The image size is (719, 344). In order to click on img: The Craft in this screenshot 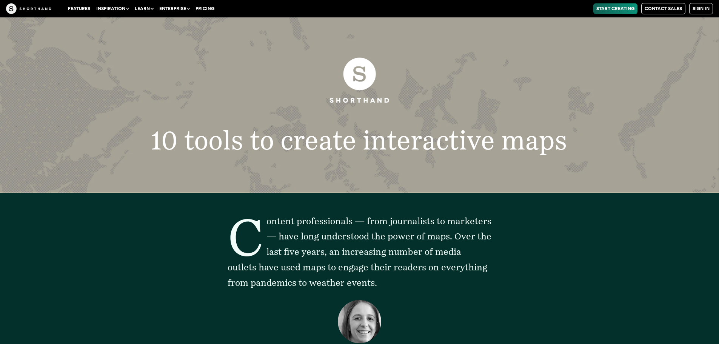, I will do `click(29, 9)`.